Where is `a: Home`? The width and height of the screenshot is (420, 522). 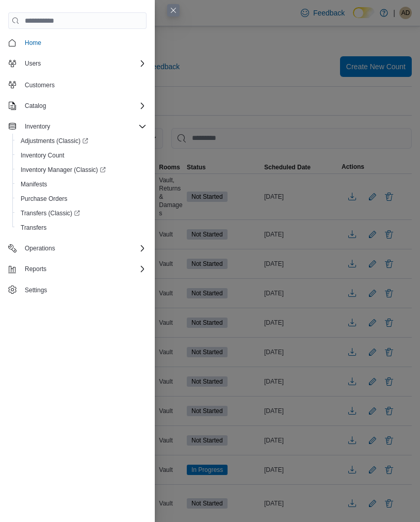 a: Home is located at coordinates (33, 43).